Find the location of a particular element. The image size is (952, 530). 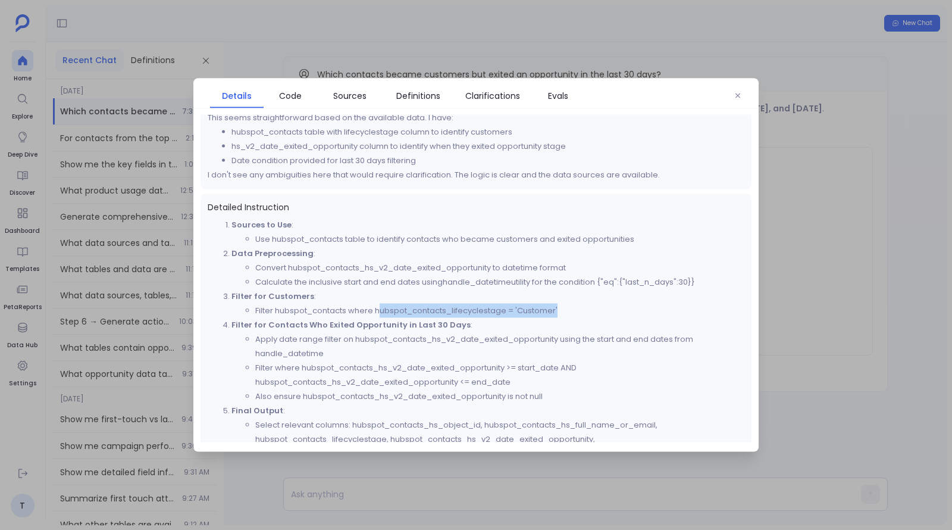

span: Sources is located at coordinates (350, 96).